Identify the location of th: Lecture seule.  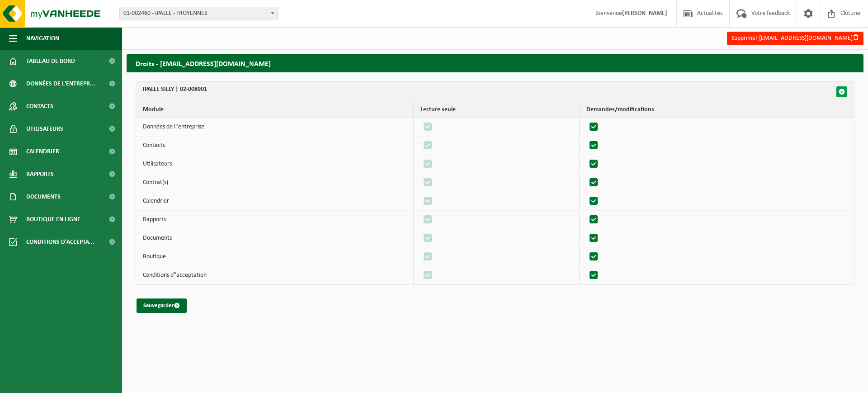
(496, 110).